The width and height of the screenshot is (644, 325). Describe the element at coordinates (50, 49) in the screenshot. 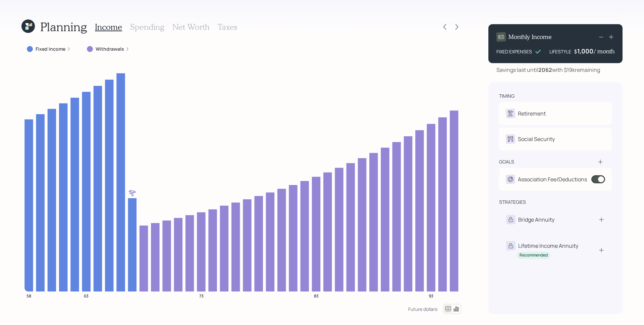

I see `label: Fixed Income` at that location.